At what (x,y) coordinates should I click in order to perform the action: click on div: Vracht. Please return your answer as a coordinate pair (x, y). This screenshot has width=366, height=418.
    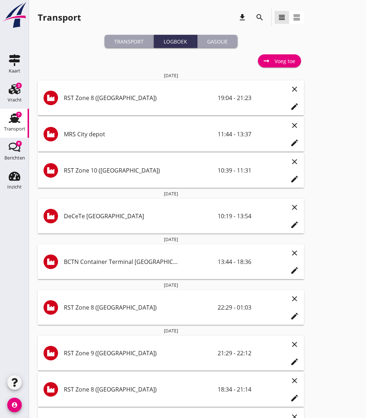
    Looking at the image, I should click on (15, 100).